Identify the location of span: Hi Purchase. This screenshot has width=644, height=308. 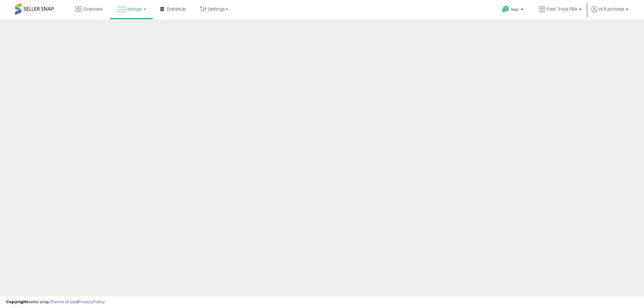
(611, 9).